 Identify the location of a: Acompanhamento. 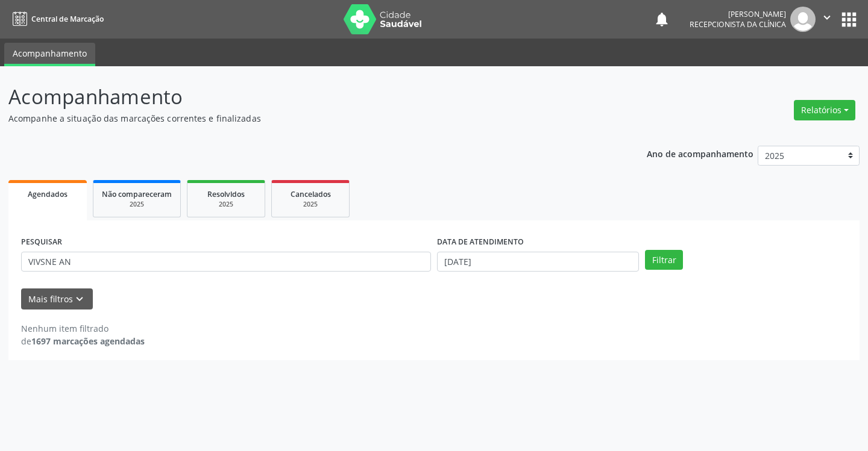
(49, 54).